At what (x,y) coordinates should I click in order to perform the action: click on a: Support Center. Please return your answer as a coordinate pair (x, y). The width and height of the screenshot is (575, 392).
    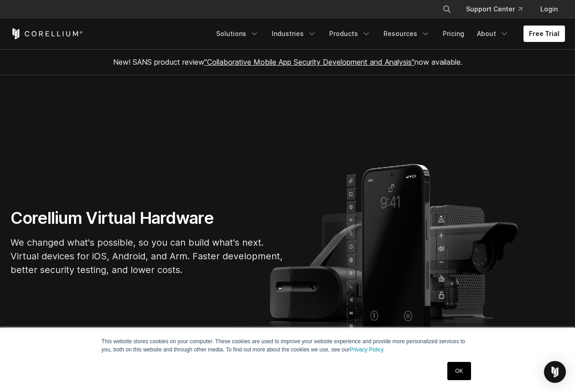
    Looking at the image, I should click on (494, 9).